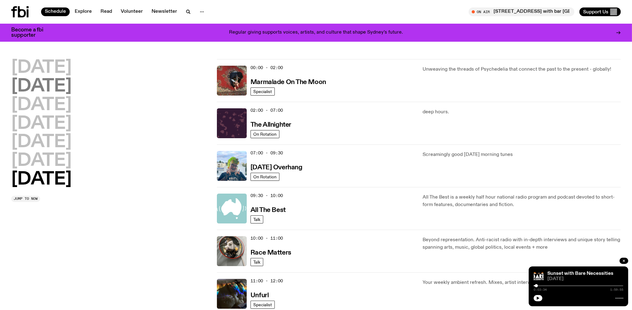  Describe the element at coordinates (580, 274) in the screenshot. I see `a: Sunset with Bare Necessities` at that location.